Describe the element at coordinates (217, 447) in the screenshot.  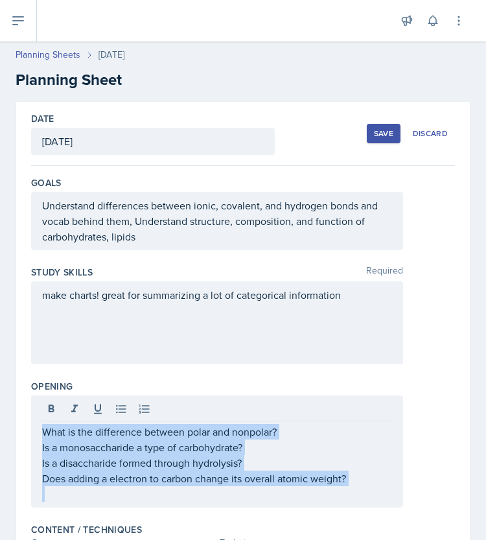
I see `p: Is a monosaccharide a type of carbohydrate?` at that location.